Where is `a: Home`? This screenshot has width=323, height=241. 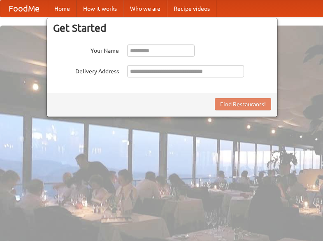
a: Home is located at coordinates (62, 9).